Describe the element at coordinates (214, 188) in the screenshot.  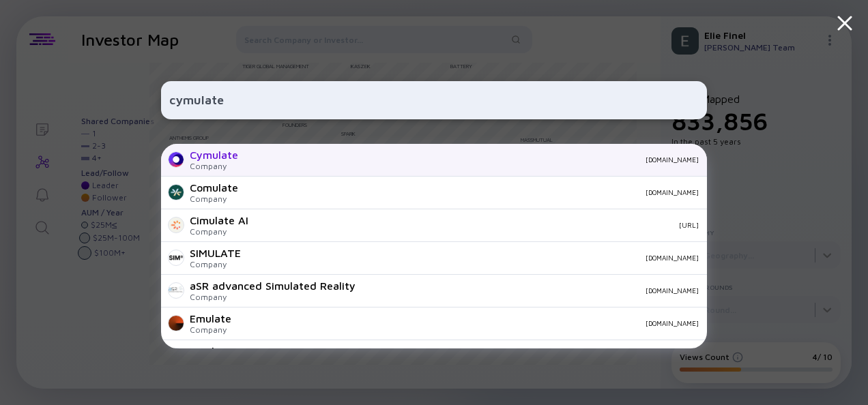
I see `div: Comulate` at that location.